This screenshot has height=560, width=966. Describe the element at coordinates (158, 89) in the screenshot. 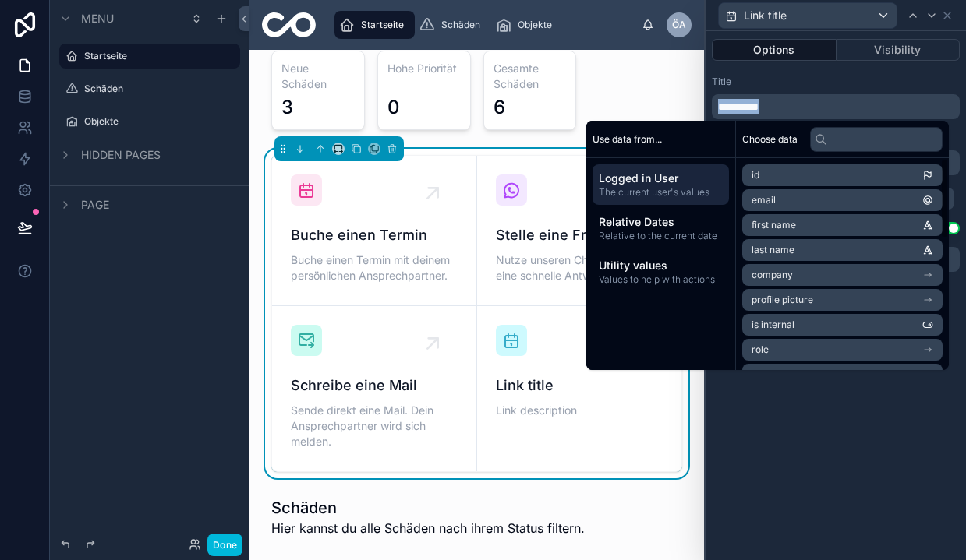

I see `label: Schäden` at that location.